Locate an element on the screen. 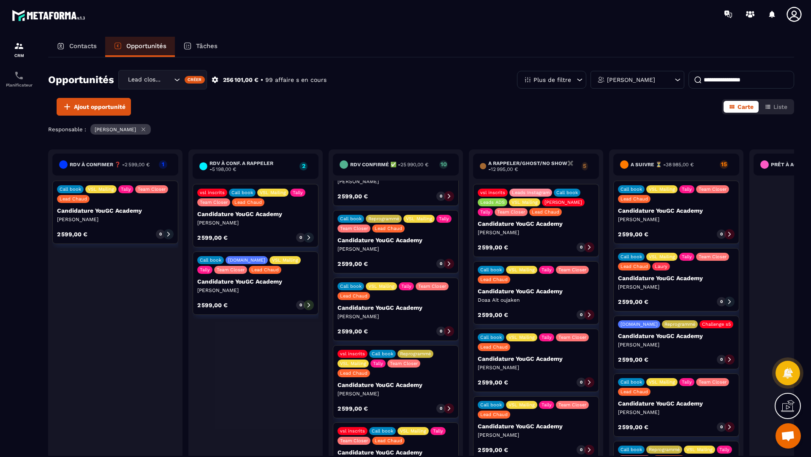 The image size is (811, 457). a: formationformationCRM is located at coordinates (19, 49).